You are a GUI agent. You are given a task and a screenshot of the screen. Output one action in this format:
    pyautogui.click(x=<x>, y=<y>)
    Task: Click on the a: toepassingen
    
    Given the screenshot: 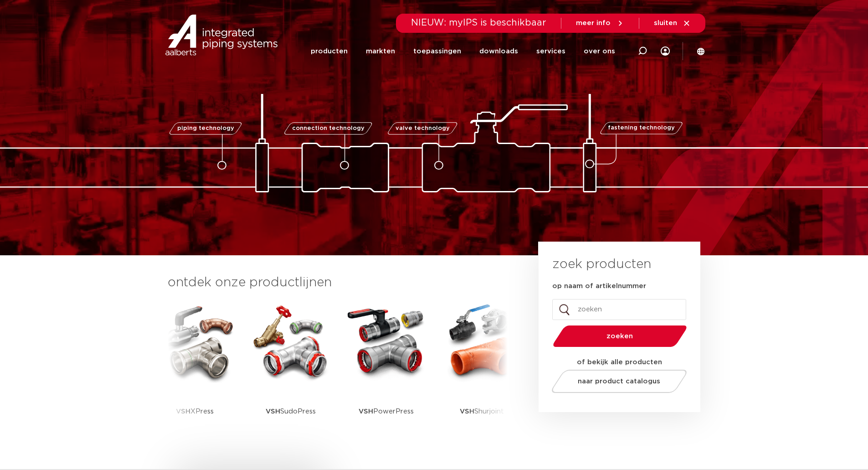 What is the action you would take?
    pyautogui.click(x=437, y=51)
    